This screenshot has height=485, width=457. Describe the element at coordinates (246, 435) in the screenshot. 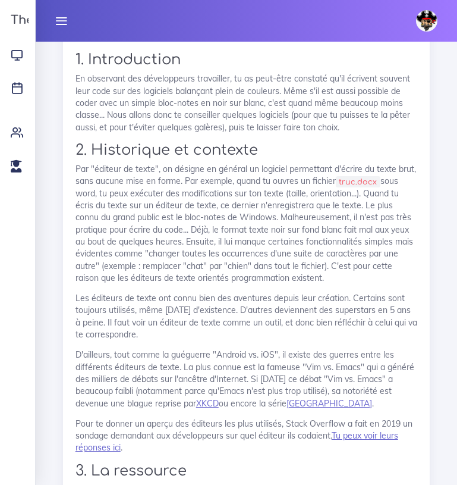

I see `p: Pour te donner un aperçu des éditeurs les plus utilisés, Stack Overflow a fait en 2019 un sondage...` at that location.